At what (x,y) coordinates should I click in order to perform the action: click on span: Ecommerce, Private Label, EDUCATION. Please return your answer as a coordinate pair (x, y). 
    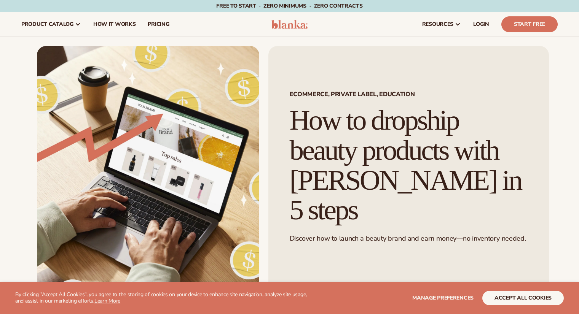
    Looking at the image, I should click on (409, 94).